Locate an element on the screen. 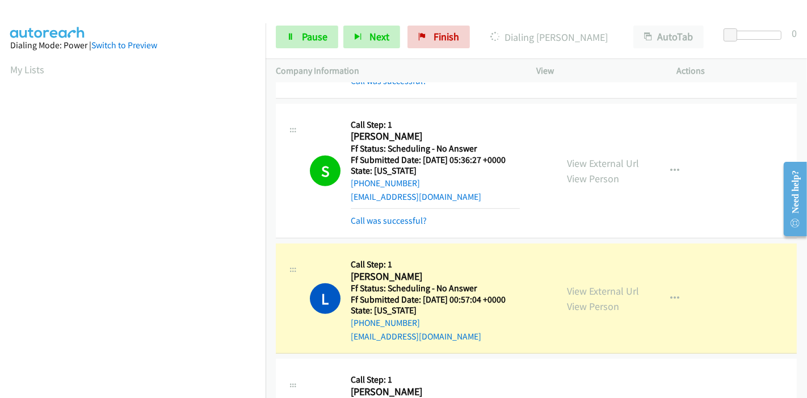 This screenshot has width=807, height=398. h1: S is located at coordinates (325, 171).